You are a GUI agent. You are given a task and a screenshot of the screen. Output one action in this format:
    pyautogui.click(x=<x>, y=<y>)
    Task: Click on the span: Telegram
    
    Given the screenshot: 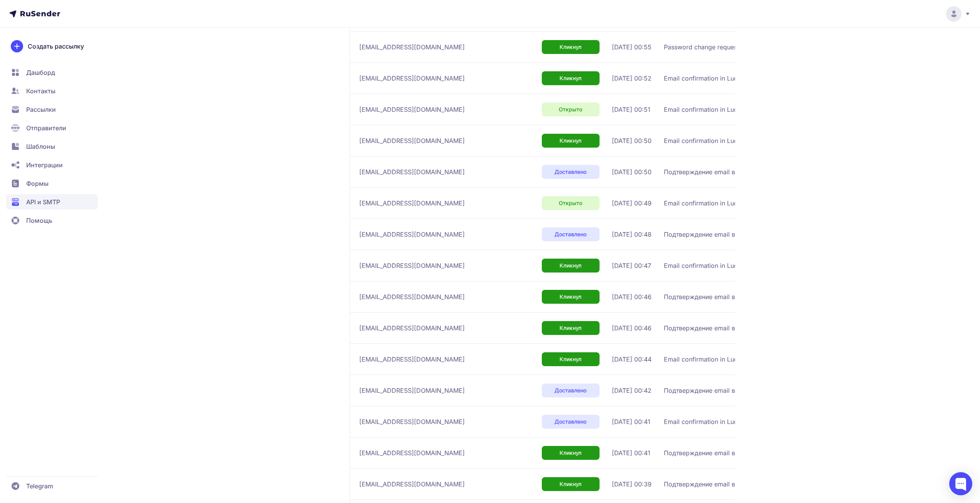 What is the action you would take?
    pyautogui.click(x=40, y=486)
    